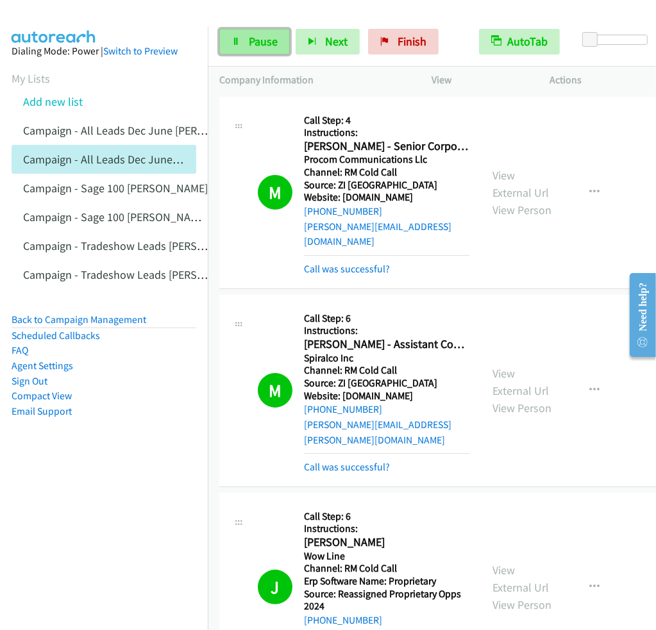  I want to click on h5: Call Step: 4, so click(387, 121).